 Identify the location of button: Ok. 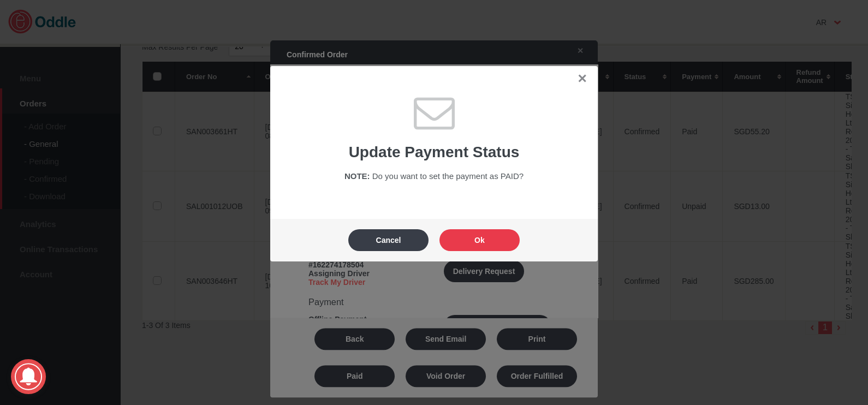
(479, 240).